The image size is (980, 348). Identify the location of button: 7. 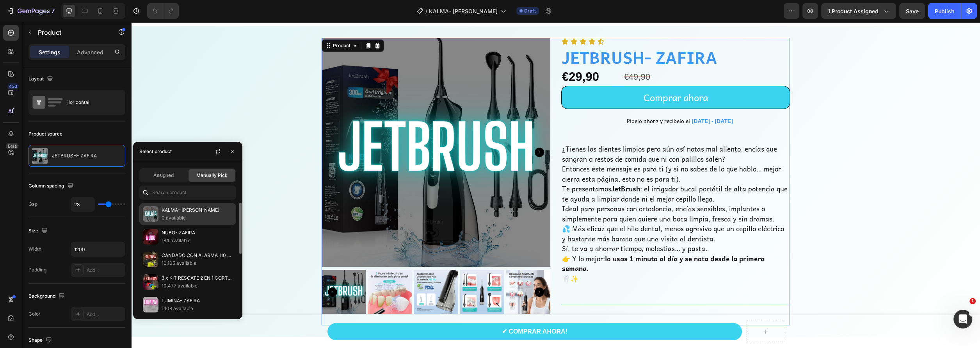
(31, 11).